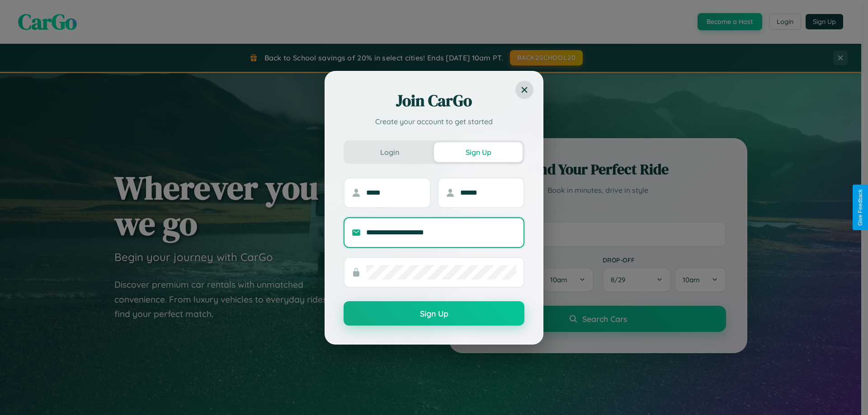 Image resolution: width=868 pixels, height=415 pixels. I want to click on button: Login, so click(390, 152).